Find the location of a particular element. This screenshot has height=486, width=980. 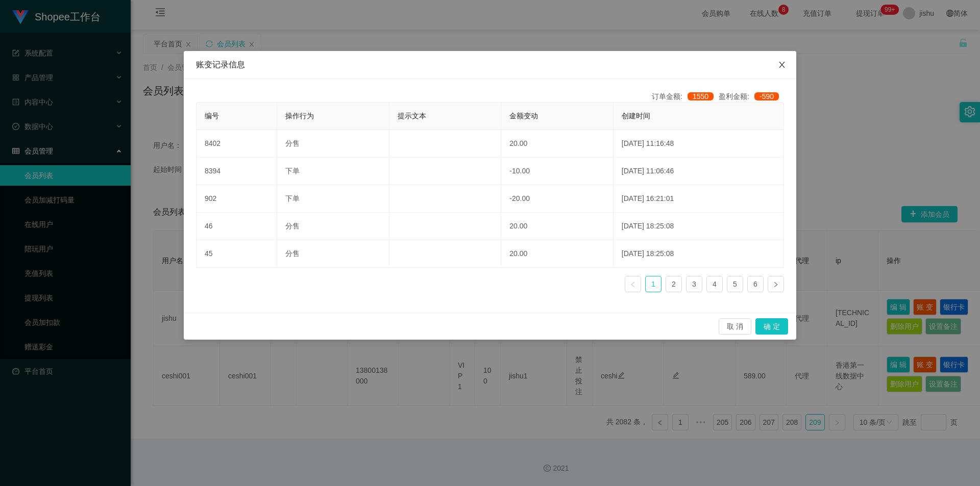

span: 编号 is located at coordinates (212, 116).